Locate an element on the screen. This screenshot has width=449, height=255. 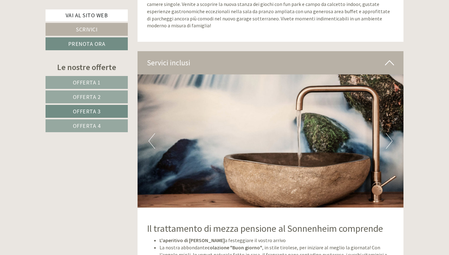
div: Inso Sonnenheim is located at coordinates (51, 21).